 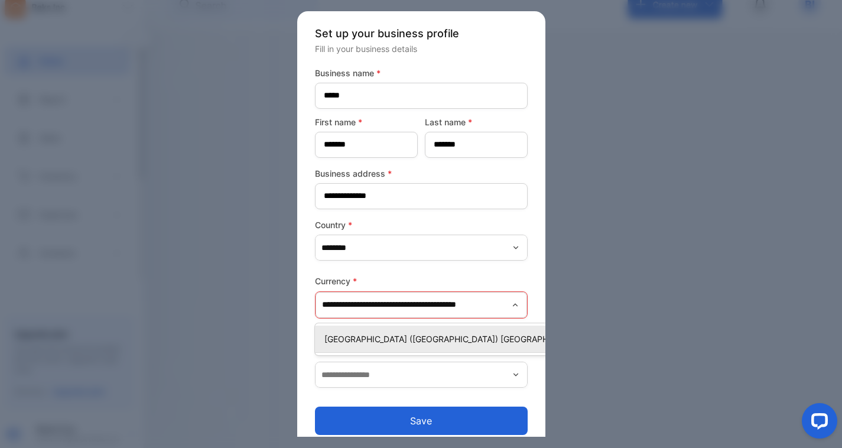 I want to click on label: Last name, so click(x=476, y=122).